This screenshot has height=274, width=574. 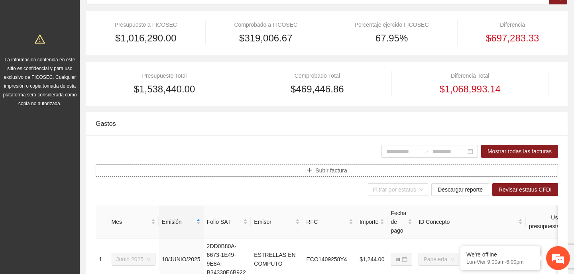 What do you see at coordinates (330, 222) in the screenshot?
I see `th: RFC` at bounding box center [330, 222].